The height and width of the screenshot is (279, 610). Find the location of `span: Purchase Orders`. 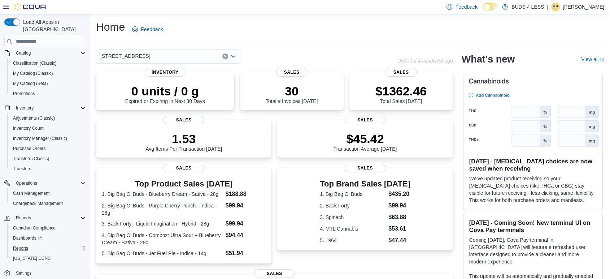

span: Purchase Orders is located at coordinates (48, 148).